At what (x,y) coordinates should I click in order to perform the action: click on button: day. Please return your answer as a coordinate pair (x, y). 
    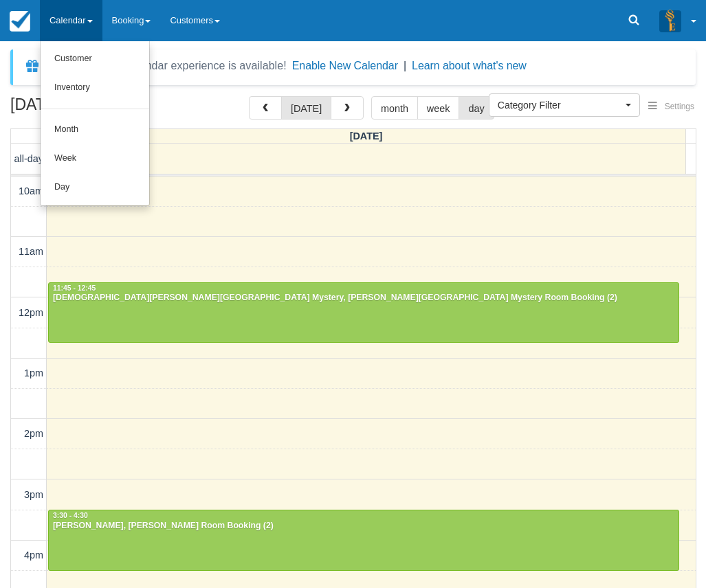
    Looking at the image, I should click on (476, 108).